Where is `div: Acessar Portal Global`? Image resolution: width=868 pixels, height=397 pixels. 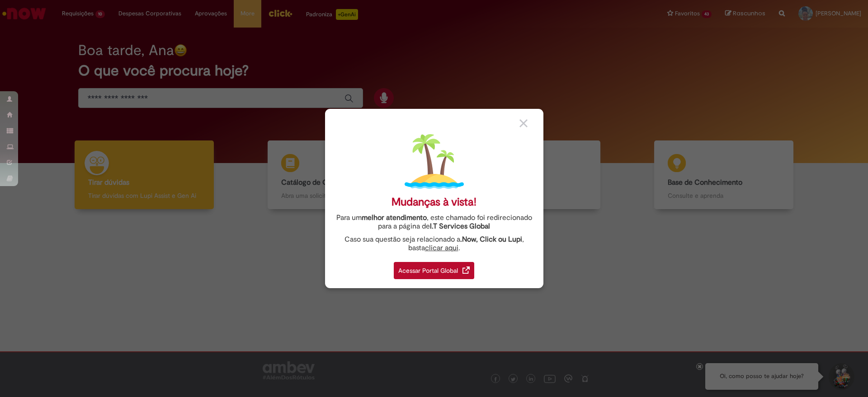
div: Acessar Portal Global is located at coordinates (434, 271).